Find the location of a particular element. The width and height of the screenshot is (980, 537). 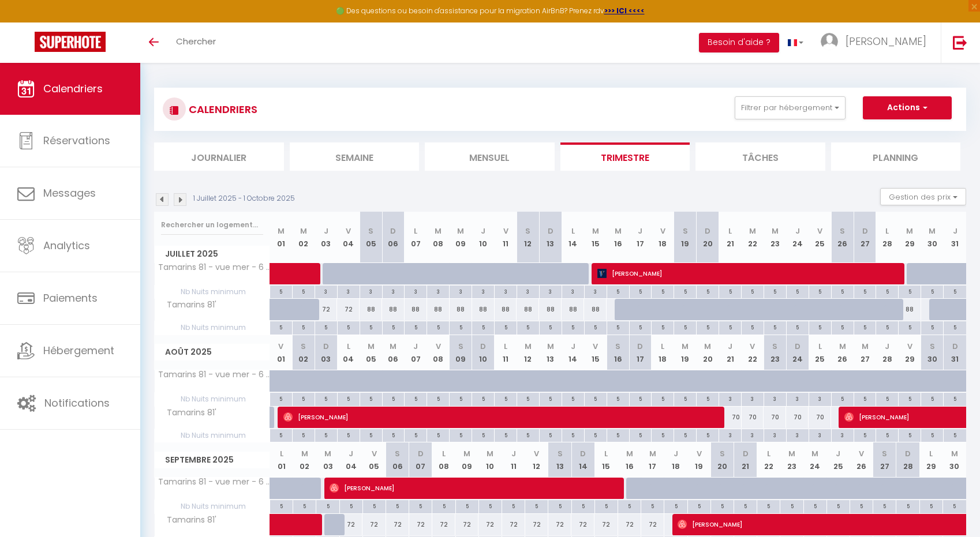

th: 21 is located at coordinates (730, 237).